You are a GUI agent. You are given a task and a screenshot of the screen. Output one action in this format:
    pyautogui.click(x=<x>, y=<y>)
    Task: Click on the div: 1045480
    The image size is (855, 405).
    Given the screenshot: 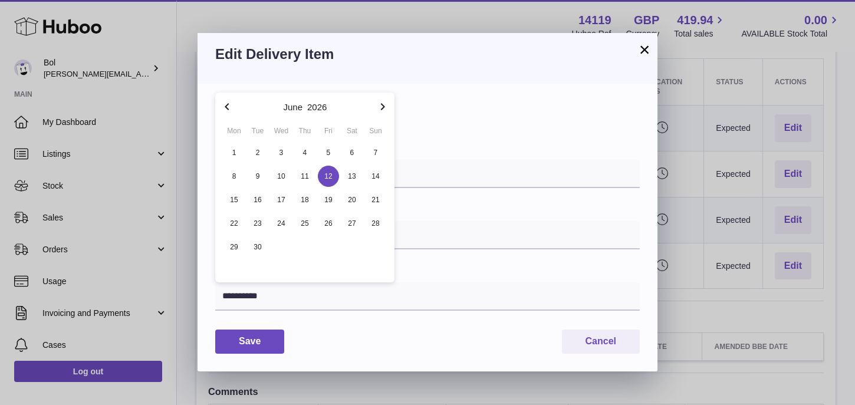 What is the action you would take?
    pyautogui.click(x=428, y=114)
    